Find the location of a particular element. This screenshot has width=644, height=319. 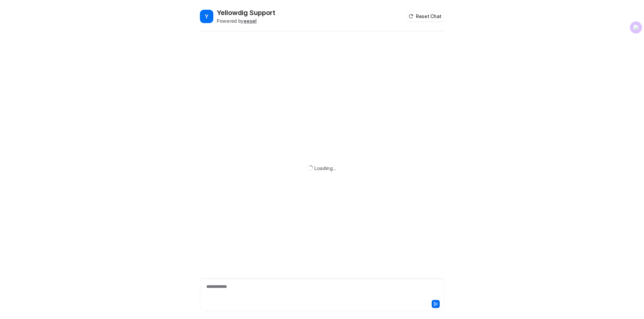

div: Powered by is located at coordinates (246, 20).